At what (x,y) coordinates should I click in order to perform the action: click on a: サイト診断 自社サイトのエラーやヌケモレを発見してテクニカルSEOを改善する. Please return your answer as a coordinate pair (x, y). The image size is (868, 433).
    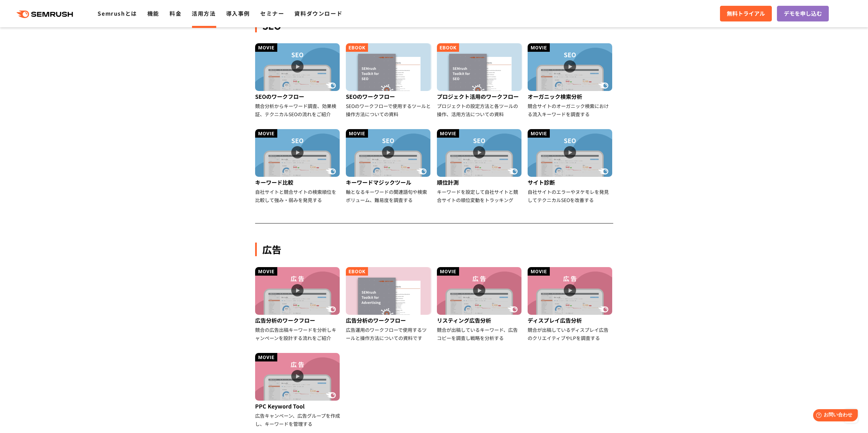
    Looking at the image, I should click on (570, 167).